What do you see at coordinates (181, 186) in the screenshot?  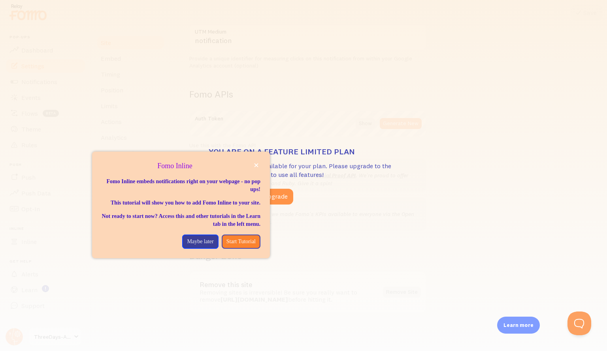 I see `p: Fomo Inline embeds notifications right on your webpage - no pop ups!` at bounding box center [181, 186].